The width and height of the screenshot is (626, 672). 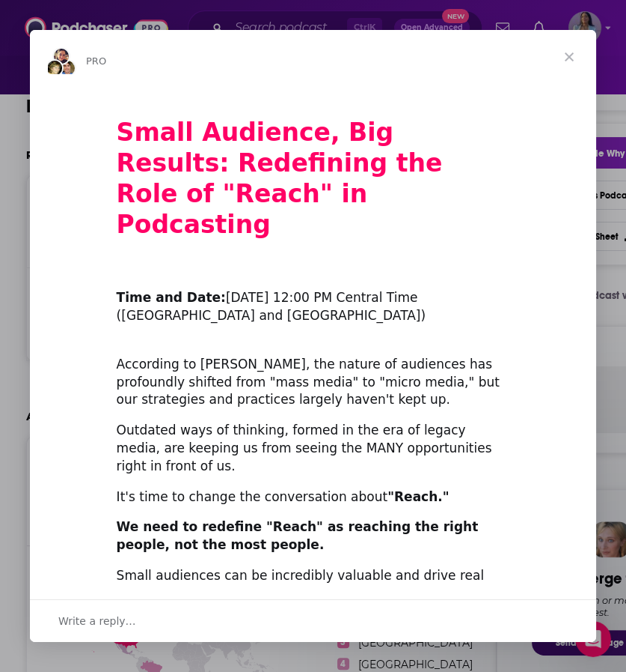 What do you see at coordinates (298, 535) in the screenshot?
I see `b: We need to redefine "Reach" as reaching the right people, not the most people.` at bounding box center [298, 535].